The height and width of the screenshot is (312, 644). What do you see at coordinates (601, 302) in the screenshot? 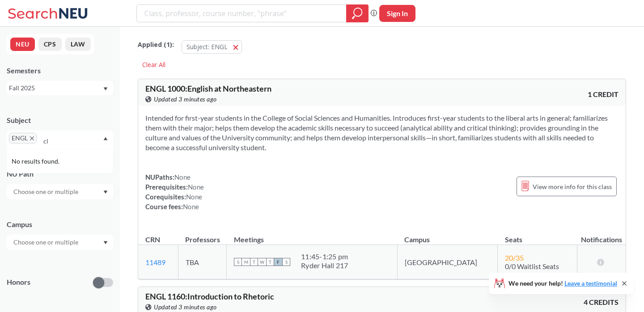
I see `span: 4 CREDITS` at bounding box center [601, 302].